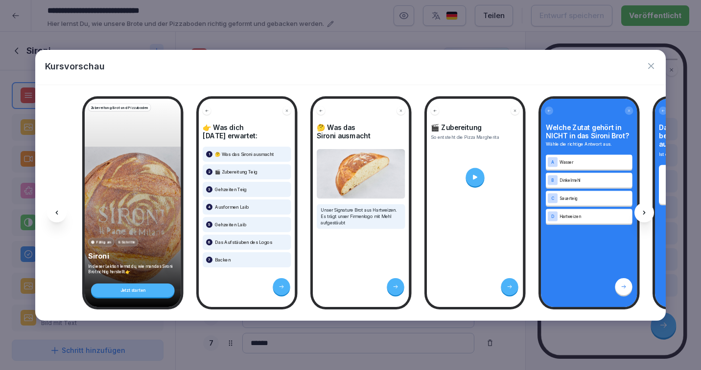  I want to click on h4: Welche Zutat gehört in NICHT in das Sironi Brot?, so click(589, 132).